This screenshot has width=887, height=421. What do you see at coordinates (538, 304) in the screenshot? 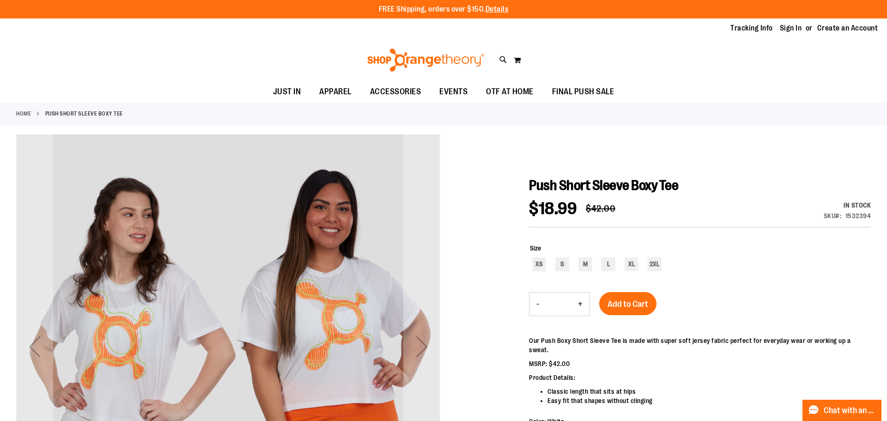
I see `button: Decrease product quantity` at bounding box center [538, 304].